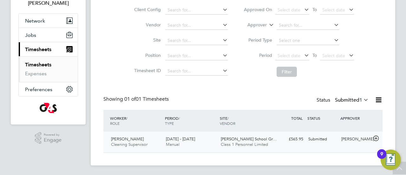 This screenshot has height=175, width=406. What do you see at coordinates (382, 158) in the screenshot?
I see `div: 9` at bounding box center [382, 158].